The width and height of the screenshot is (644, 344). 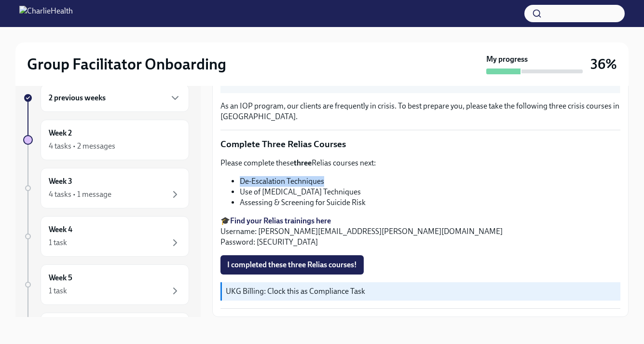 I want to click on p: As an IOP program, our clients are frequently in crisis. To best prepare you, please take the fol..., so click(x=420, y=111).